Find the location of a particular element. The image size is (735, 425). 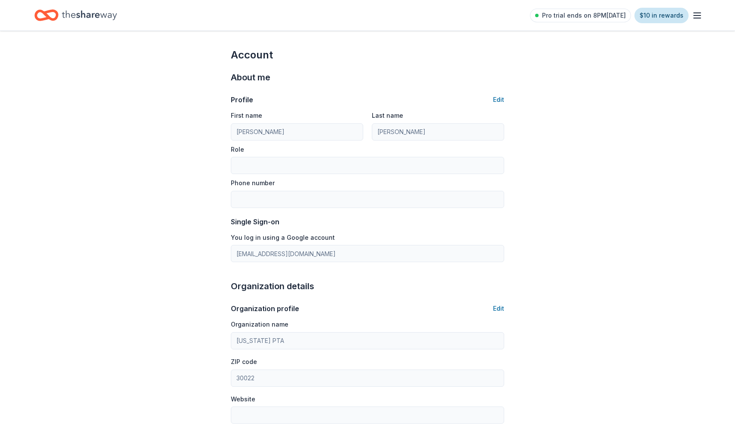

label: You log in using a Google account is located at coordinates (283, 238).